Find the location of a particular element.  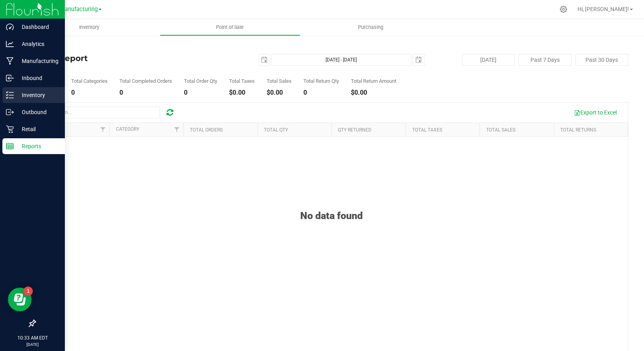

div: Manage settings is located at coordinates (564, 9).